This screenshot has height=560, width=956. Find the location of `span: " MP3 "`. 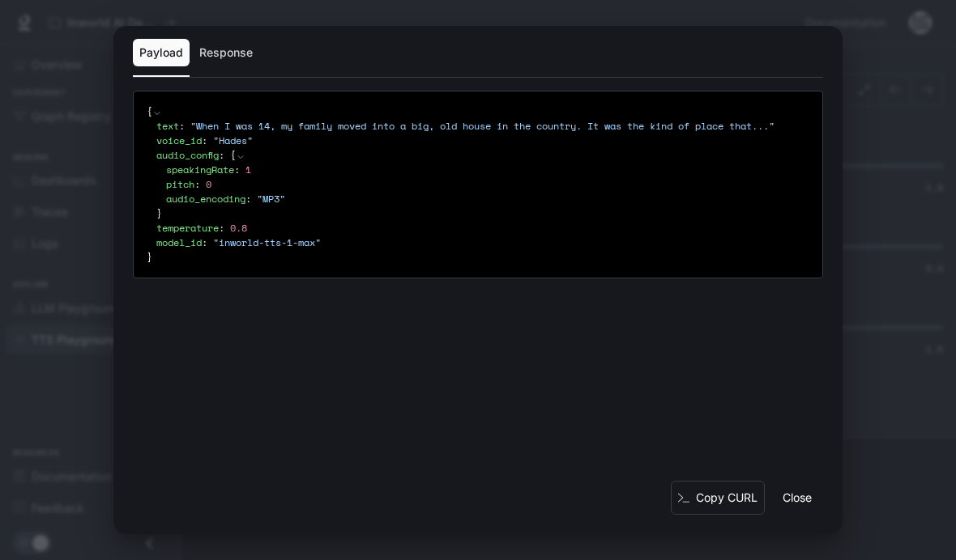

span: " MP3 " is located at coordinates (271, 198).